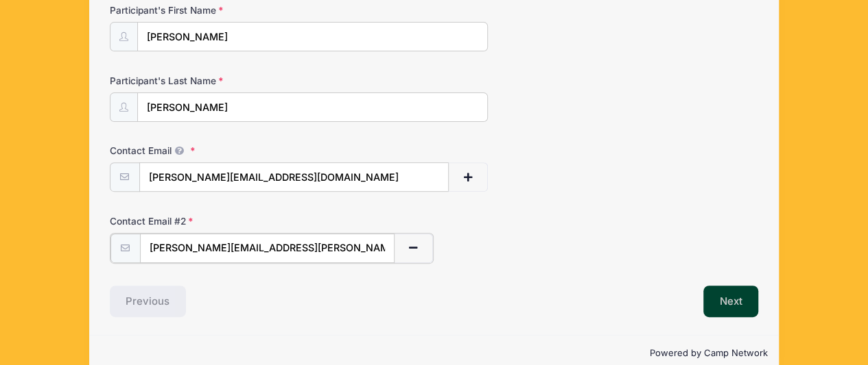 The width and height of the screenshot is (868, 365). What do you see at coordinates (313, 107) in the screenshot?
I see `input: Participant's Last Name` at bounding box center [313, 107].